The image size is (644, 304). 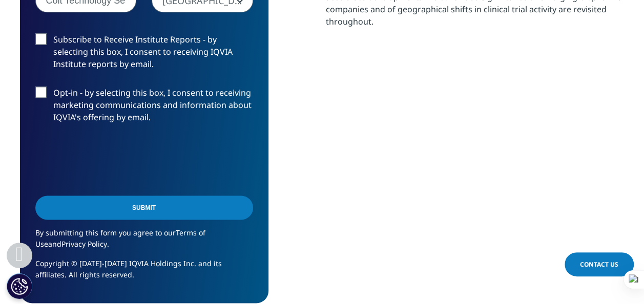 I want to click on label: Opt-in - by selecting this box, I consent to receiving marketing communications and information a..., so click(x=144, y=108).